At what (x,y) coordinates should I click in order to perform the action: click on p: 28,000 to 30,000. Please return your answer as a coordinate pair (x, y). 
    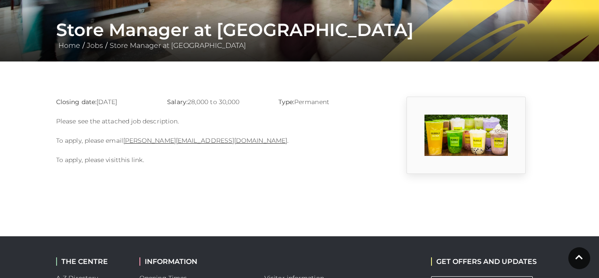
    Looking at the image, I should click on (216, 102).